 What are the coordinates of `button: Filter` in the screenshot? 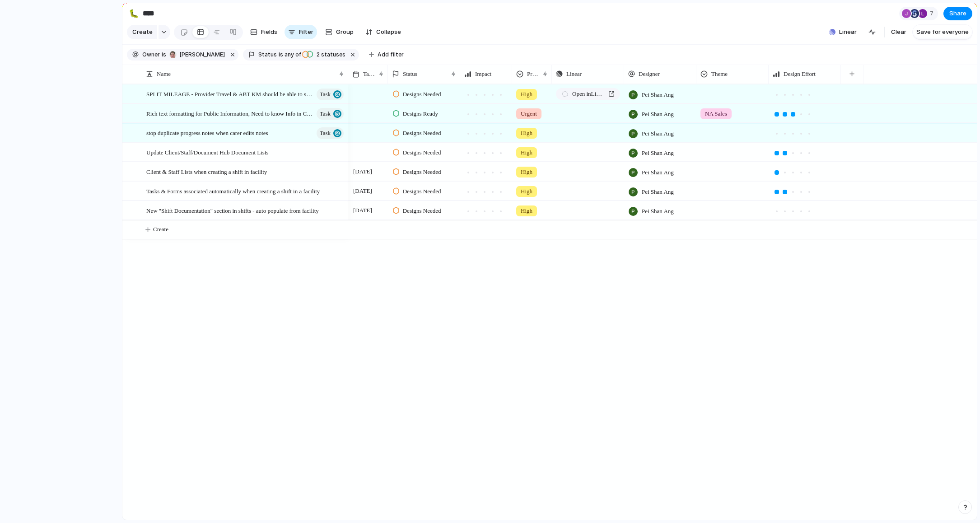 It's located at (301, 32).